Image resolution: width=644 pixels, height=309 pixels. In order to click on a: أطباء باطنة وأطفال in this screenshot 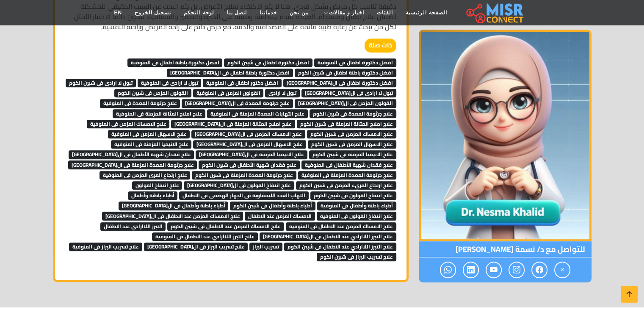, I will do `click(153, 194)`.